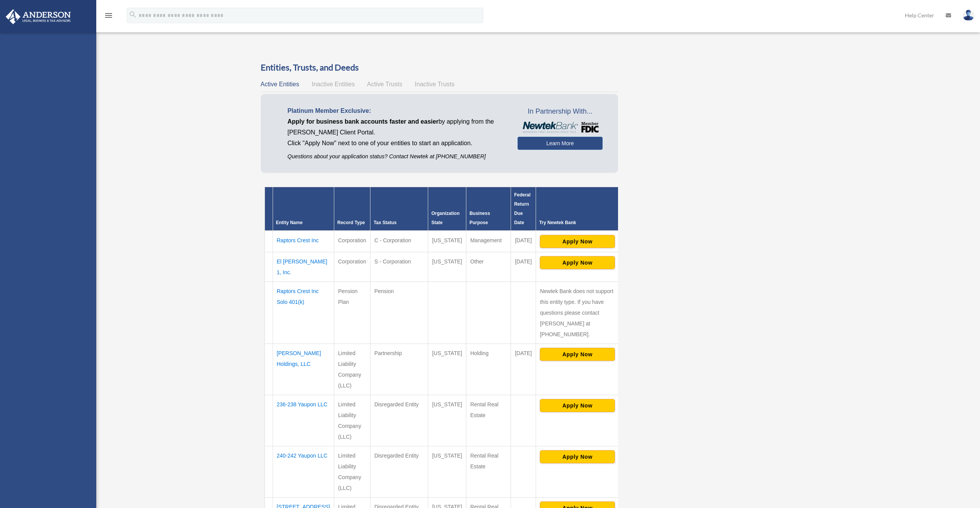 The image size is (980, 508). I want to click on span: Active Trusts, so click(385, 84).